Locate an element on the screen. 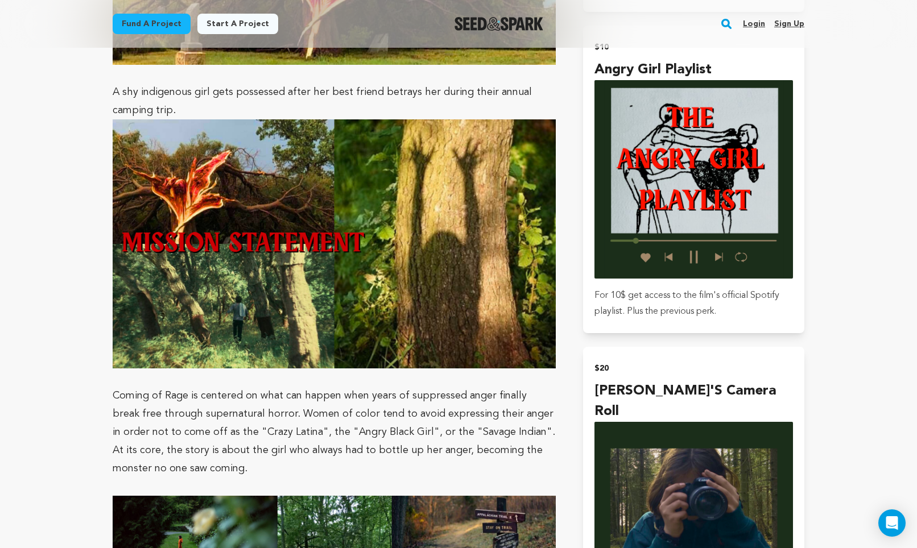 Image resolution: width=917 pixels, height=548 pixels. span: A shy indigenous girl gets possessed after her best friend betrays her during their annual campin... is located at coordinates (322, 101).